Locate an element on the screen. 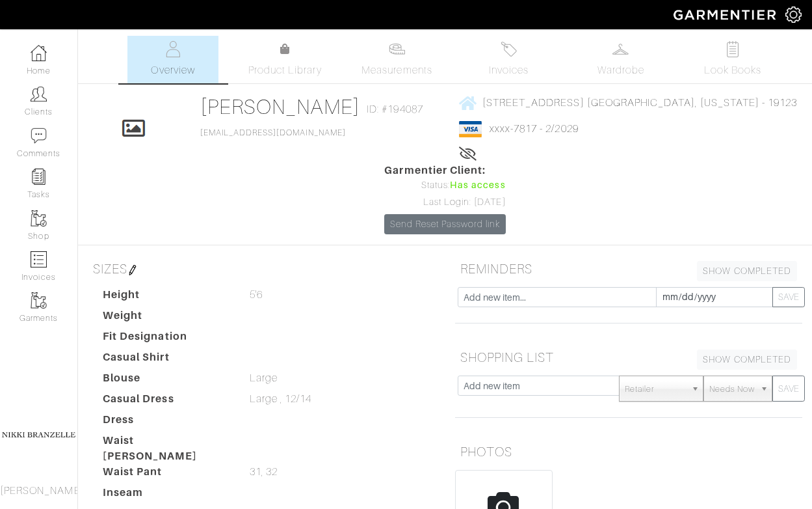 The image size is (812, 509). span: Retailer is located at coordinates (655, 389).